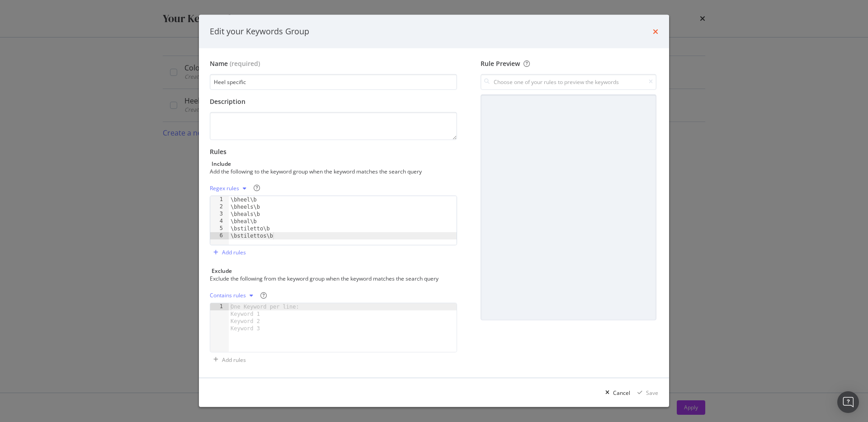 Image resolution: width=868 pixels, height=422 pixels. What do you see at coordinates (219, 228) in the screenshot?
I see `div: 5` at bounding box center [219, 228].